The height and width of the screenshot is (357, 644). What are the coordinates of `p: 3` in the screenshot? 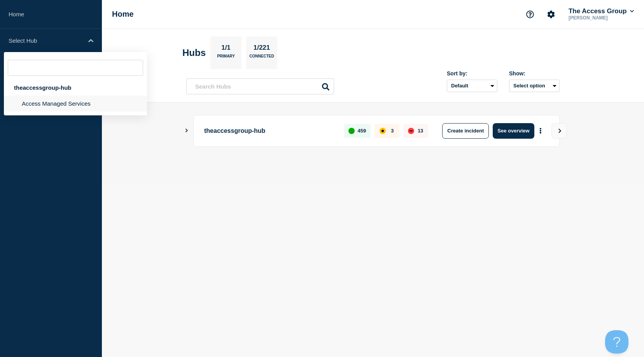 It's located at (392, 131).